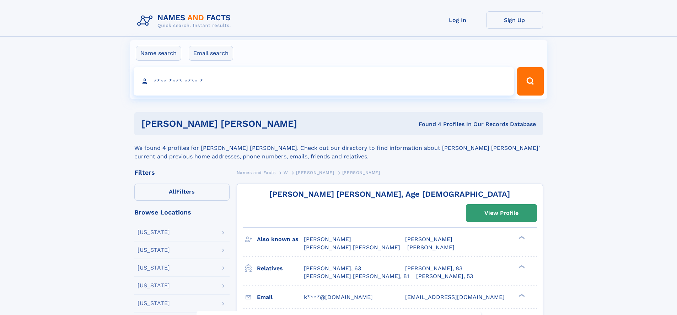  I want to click on button: Search Button, so click(531, 81).